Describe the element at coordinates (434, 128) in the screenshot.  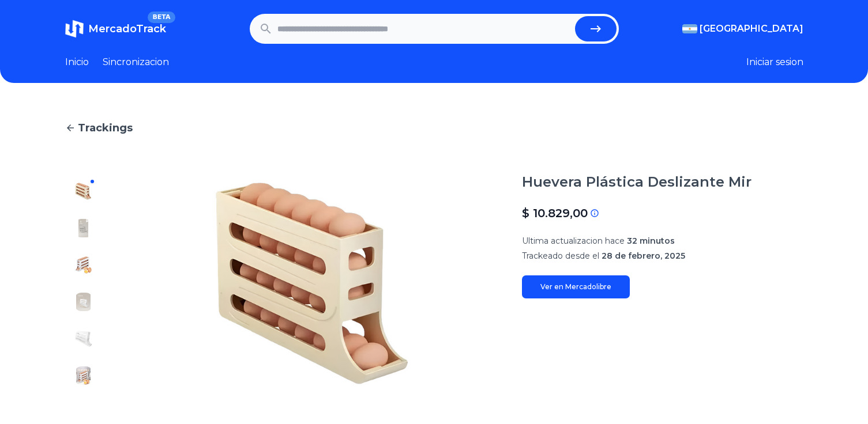
I see `a: Trackings` at that location.